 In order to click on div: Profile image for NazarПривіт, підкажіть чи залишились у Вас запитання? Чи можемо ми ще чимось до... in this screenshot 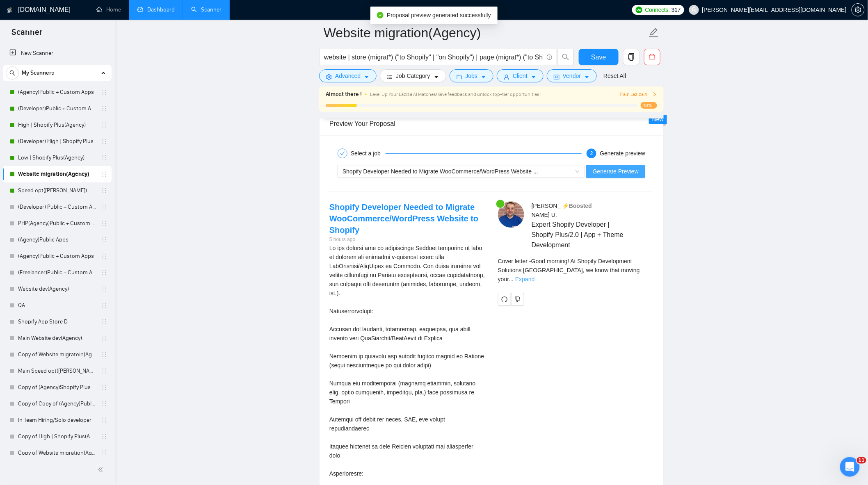, I will do `click(82, 138)`.